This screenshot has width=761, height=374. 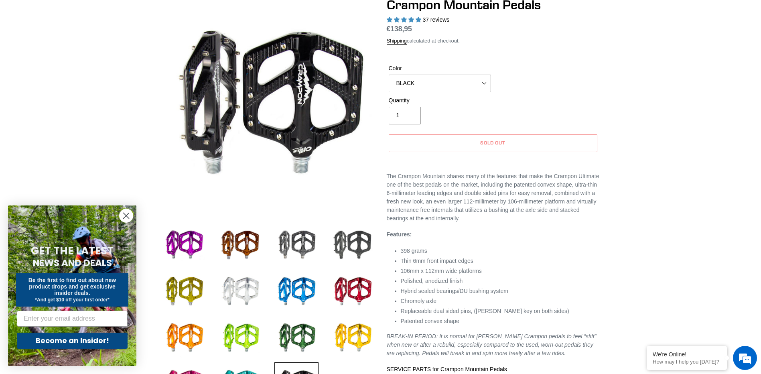 I want to click on div: We're Online!, so click(x=687, y=354).